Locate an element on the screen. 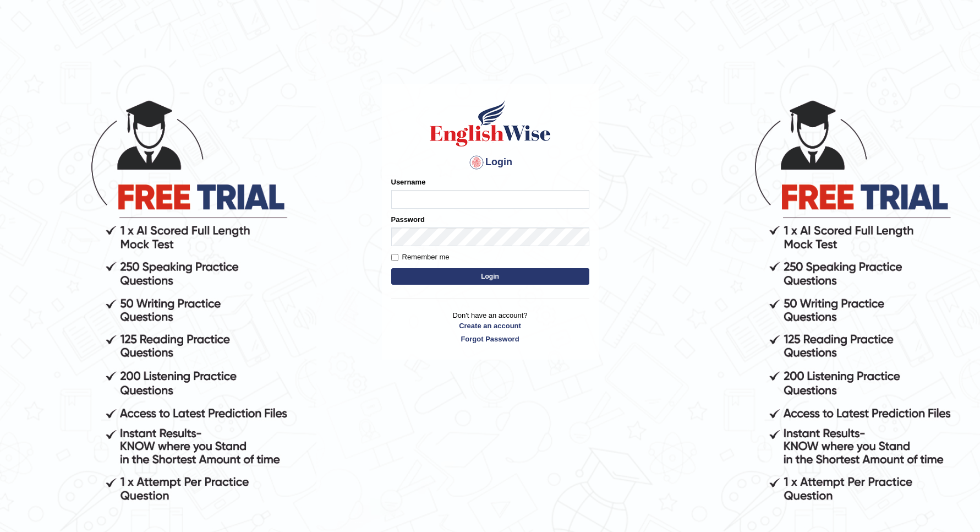 This screenshot has width=980, height=532. label: Password is located at coordinates (408, 219).